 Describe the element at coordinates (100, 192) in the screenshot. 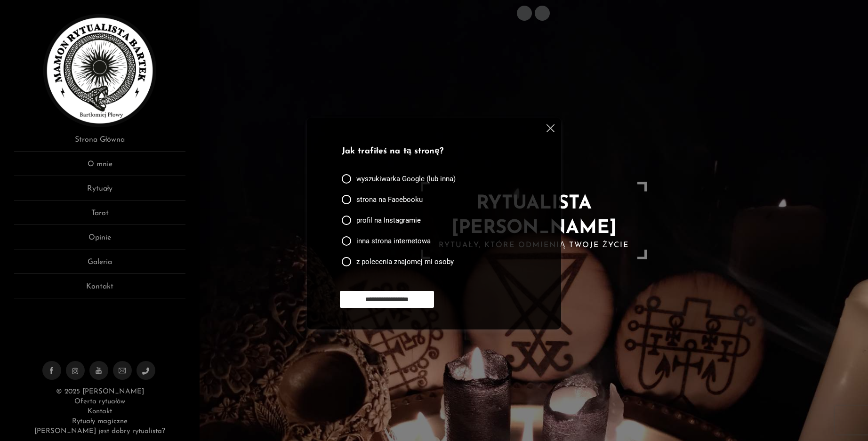

I see `a: Rytuały` at that location.